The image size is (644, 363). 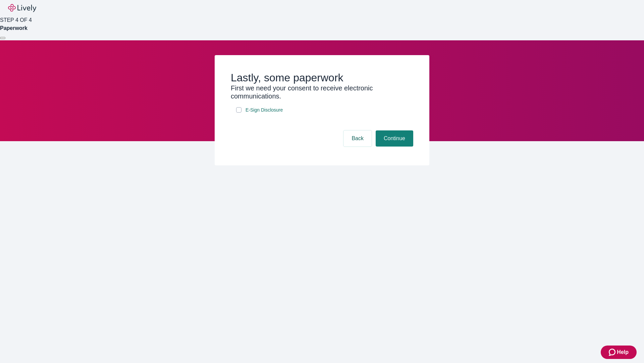 I want to click on span: Help, so click(x=623, y=352).